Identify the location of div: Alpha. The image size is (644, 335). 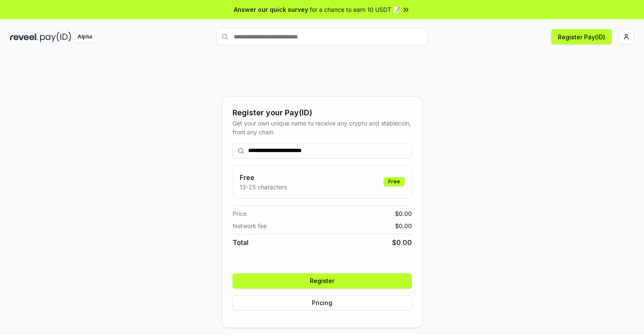
(85, 37).